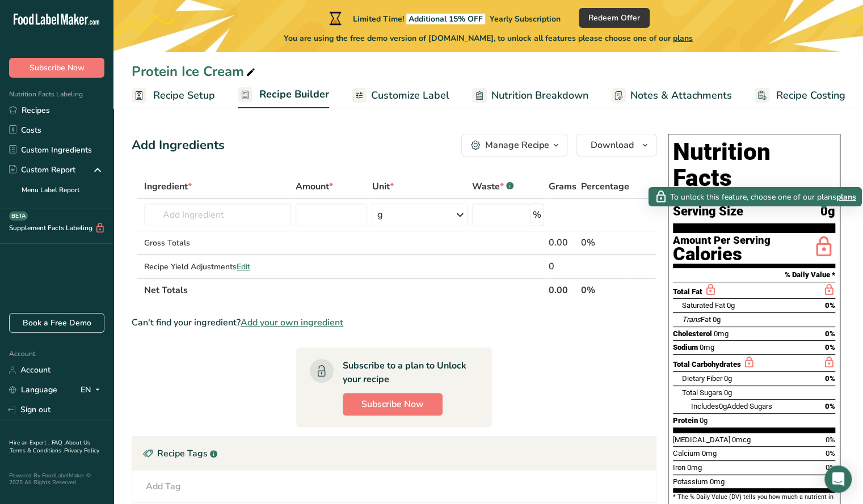 Image resolution: width=863 pixels, height=504 pixels. What do you see at coordinates (168, 187) in the screenshot?
I see `span: Ingredient` at bounding box center [168, 187].